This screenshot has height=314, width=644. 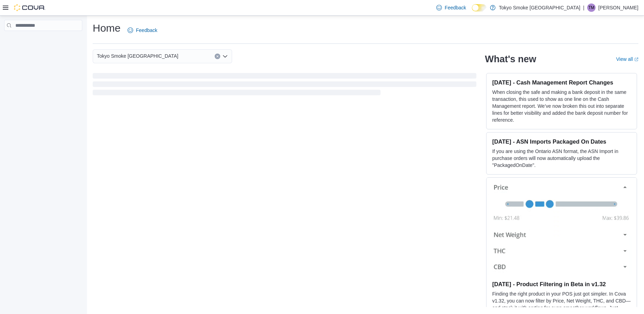 I want to click on span: Loading, so click(x=284, y=86).